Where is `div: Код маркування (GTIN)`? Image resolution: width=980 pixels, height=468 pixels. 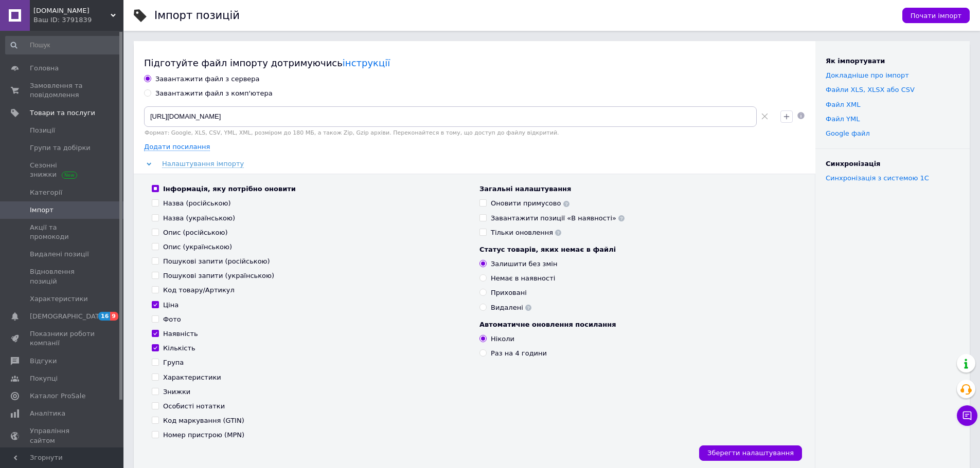
div: Код маркування (GTIN) is located at coordinates (203, 421).